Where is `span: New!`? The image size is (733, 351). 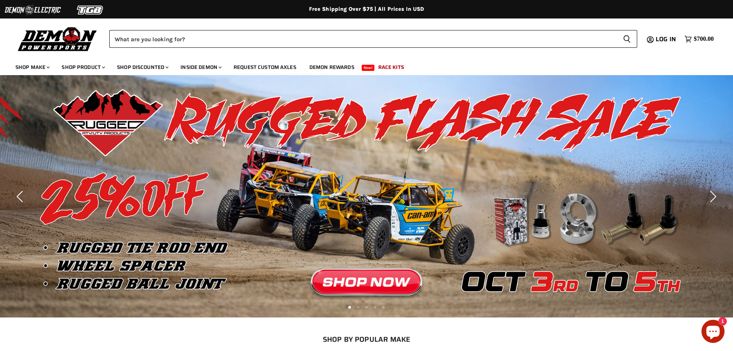
span: New! is located at coordinates (368, 68).